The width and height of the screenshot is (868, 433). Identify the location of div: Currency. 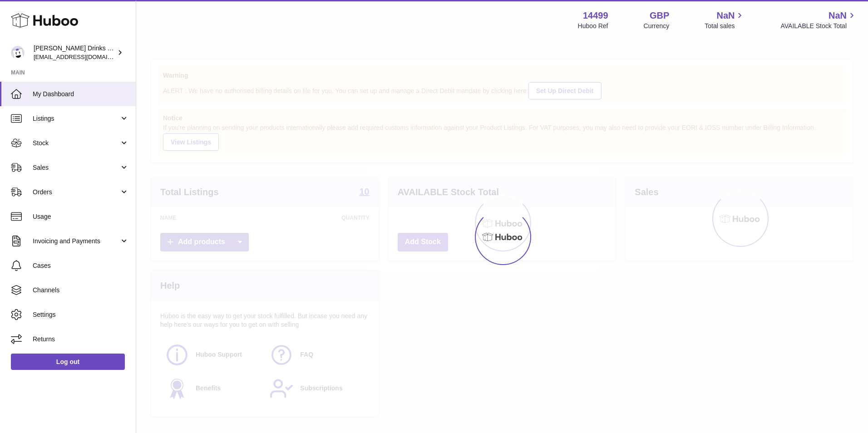
(657, 26).